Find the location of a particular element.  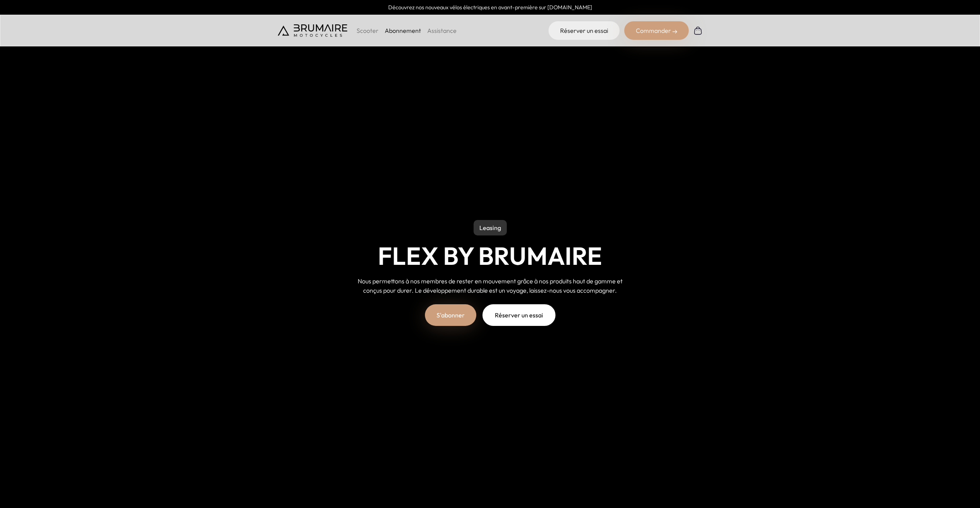

span: Nous permettons à nos membres de rester en mouvement grâce à nos produits haut de gamme et conçus... is located at coordinates (490, 286).